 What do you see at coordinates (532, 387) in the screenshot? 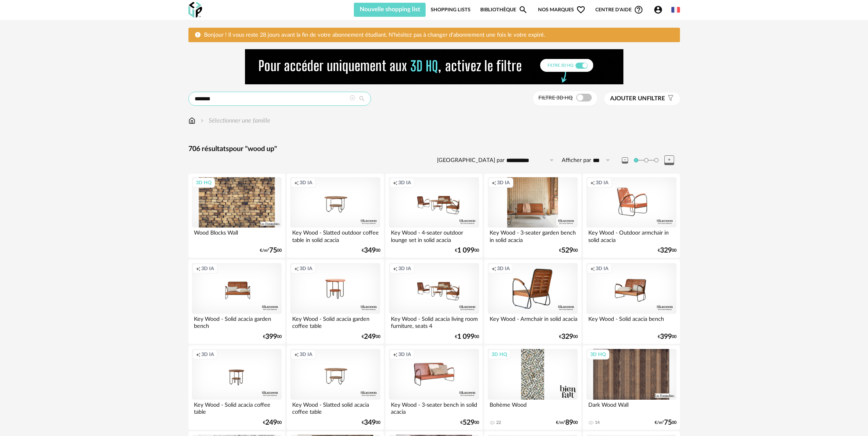
I see `a: 3D HQ Bohème Wood 22 €/m²8900` at bounding box center [532, 387].